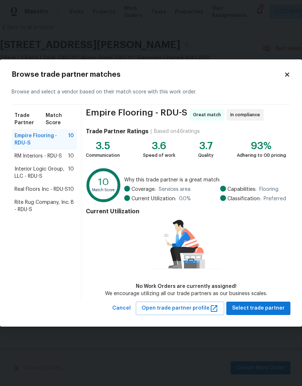  I want to click on span: 8, so click(72, 206).